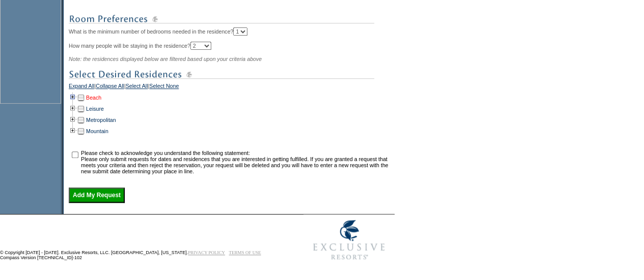 This screenshot has width=644, height=280. I want to click on a: Beach, so click(94, 98).